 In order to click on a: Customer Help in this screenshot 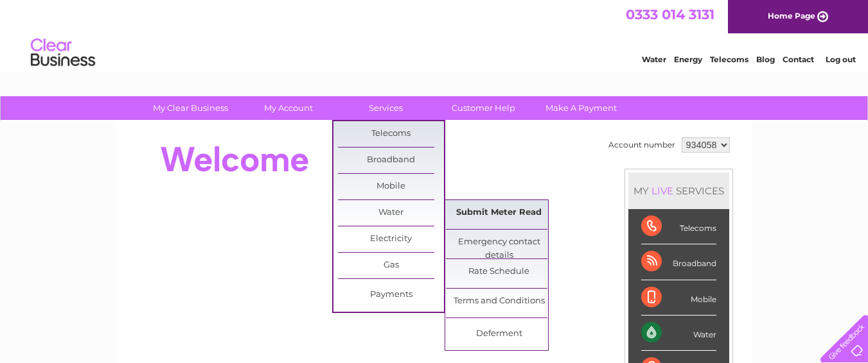, I will do `click(483, 108)`.